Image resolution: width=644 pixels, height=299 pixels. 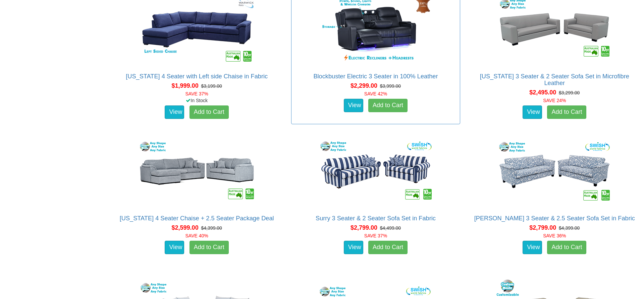 What do you see at coordinates (569, 93) in the screenshot?
I see `del: $3,299.00` at bounding box center [569, 93].